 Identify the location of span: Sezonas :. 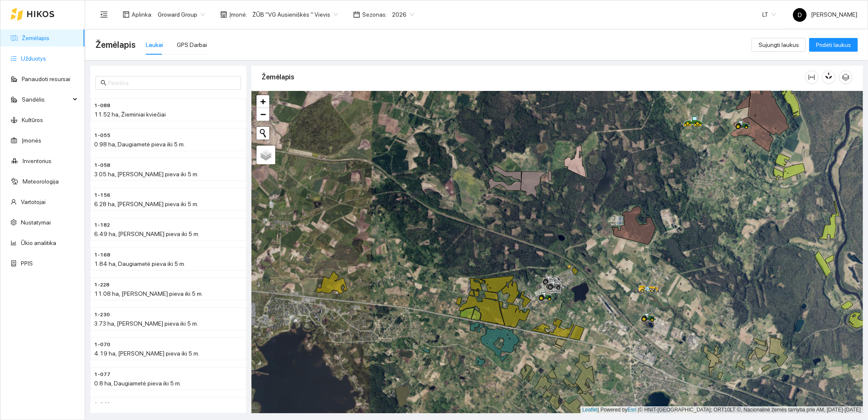
(375, 14).